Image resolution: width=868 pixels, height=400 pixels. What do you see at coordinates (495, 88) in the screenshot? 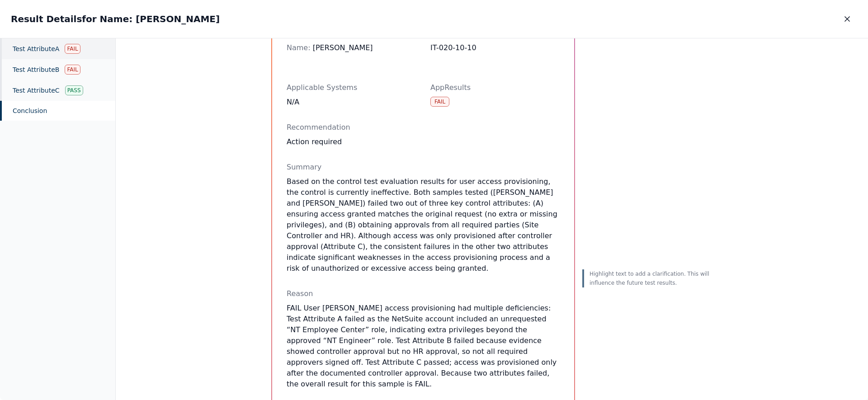
I see `p: AppResults` at bounding box center [495, 88].